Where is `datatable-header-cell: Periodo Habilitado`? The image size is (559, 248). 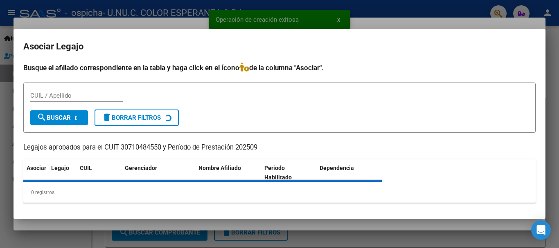 datatable-header-cell: Periodo Habilitado is located at coordinates (289, 173).